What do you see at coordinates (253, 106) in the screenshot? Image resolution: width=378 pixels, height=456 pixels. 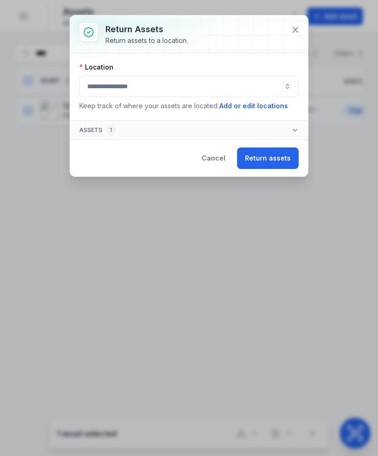 I see `button: Add or edit locations` at bounding box center [253, 106].